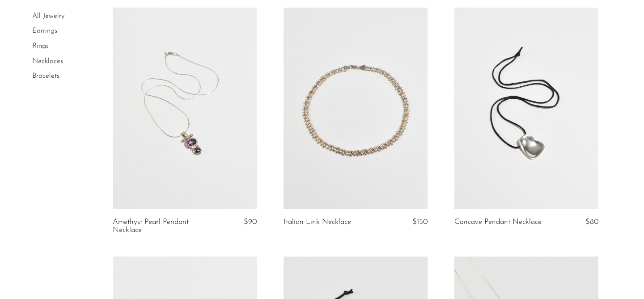 The height and width of the screenshot is (299, 644). I want to click on a: Bracelets, so click(46, 76).